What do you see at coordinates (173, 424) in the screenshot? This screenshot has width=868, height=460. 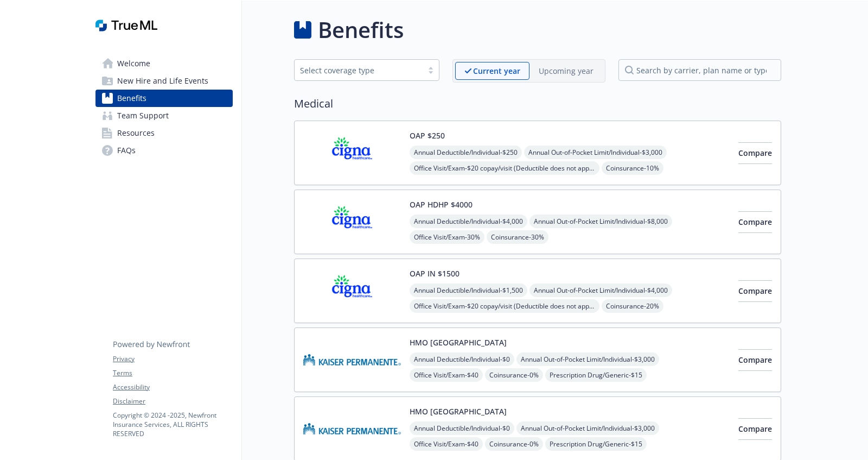 I see `p: Copyright © 2024 - 2025 , Newfront Insurance Services, ALL RIGHTS RESERVED` at bounding box center [173, 424].